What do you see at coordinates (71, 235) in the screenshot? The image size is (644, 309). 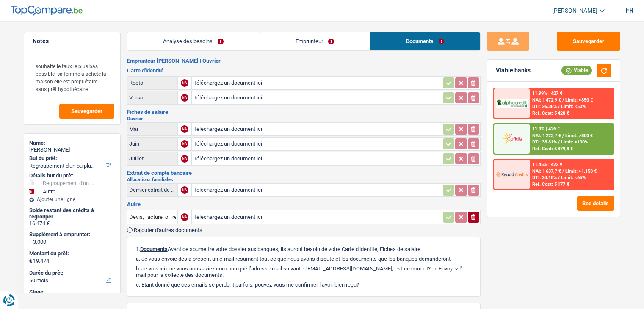 I see `label: Supplément à emprunter:` at bounding box center [71, 235].